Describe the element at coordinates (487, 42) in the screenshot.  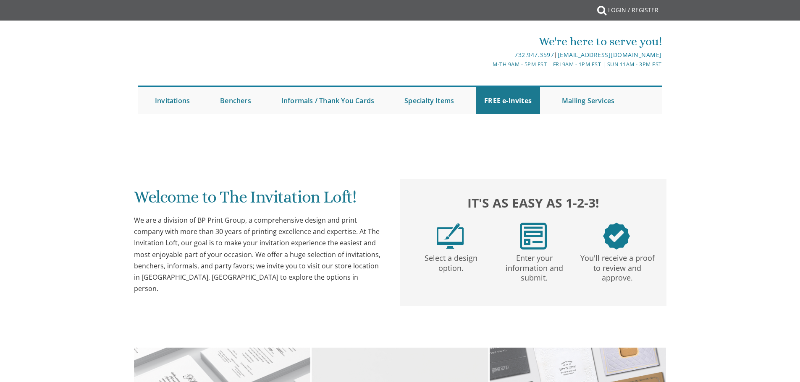
I see `div: We're here to serve you!` at that location.